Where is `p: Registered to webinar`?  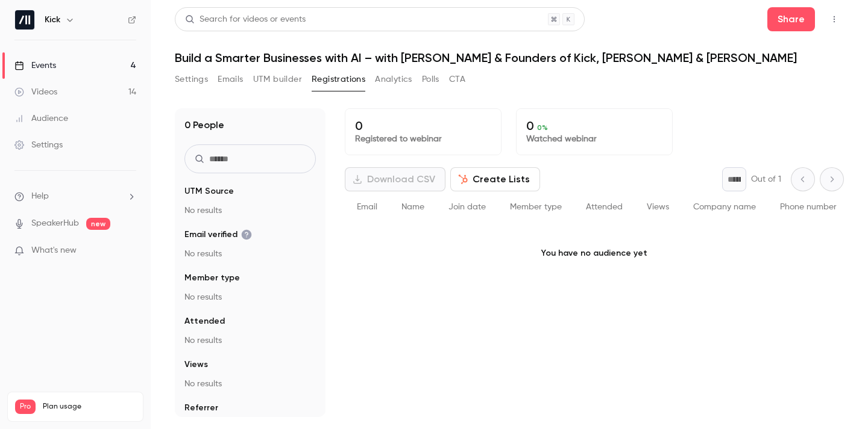 p: Registered to webinar is located at coordinates (423, 139).